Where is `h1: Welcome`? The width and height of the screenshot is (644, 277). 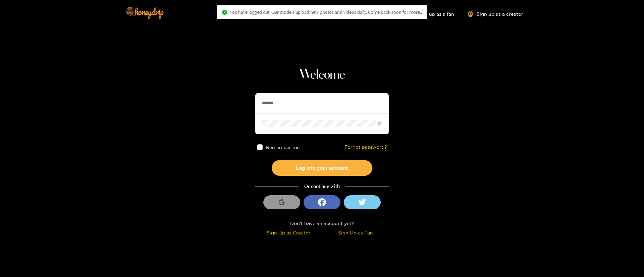
h1: Welcome is located at coordinates (322, 75).